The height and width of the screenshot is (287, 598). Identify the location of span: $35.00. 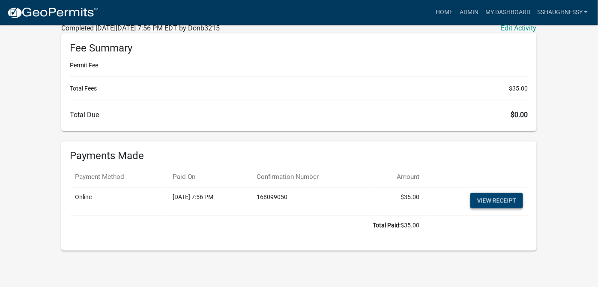
(519, 88).